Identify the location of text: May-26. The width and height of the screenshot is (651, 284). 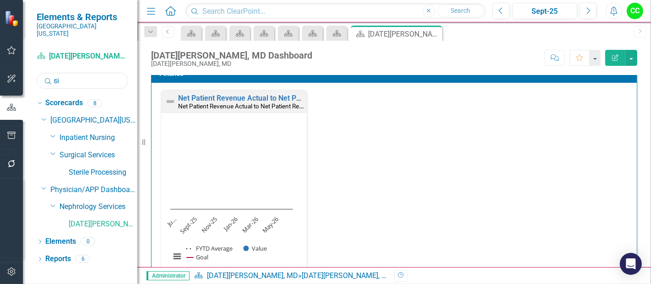
(270, 225).